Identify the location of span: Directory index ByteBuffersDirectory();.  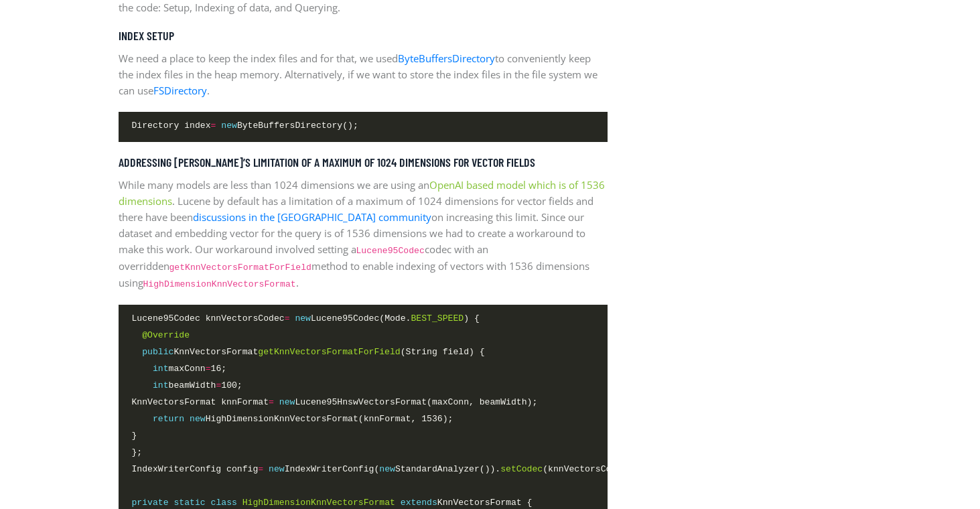
(245, 125).